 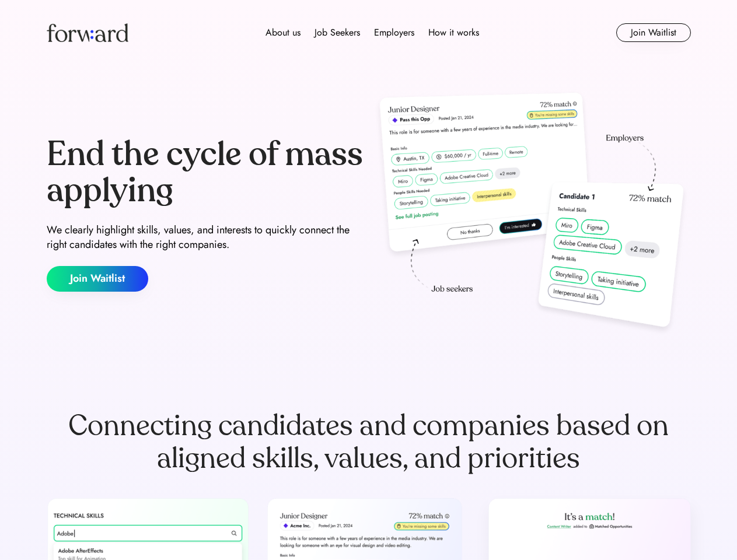 I want to click on div: We clearly highlight skills, values, and interests to quickly connect the right candidates with t..., so click(x=206, y=237).